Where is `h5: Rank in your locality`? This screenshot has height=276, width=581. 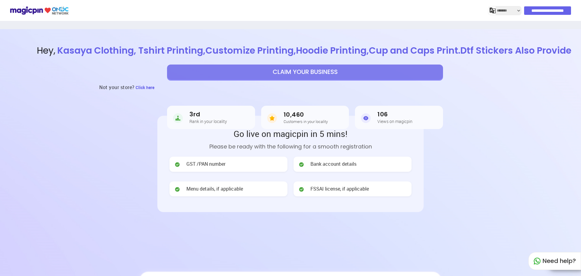
h5: Rank in your locality is located at coordinates (208, 121).